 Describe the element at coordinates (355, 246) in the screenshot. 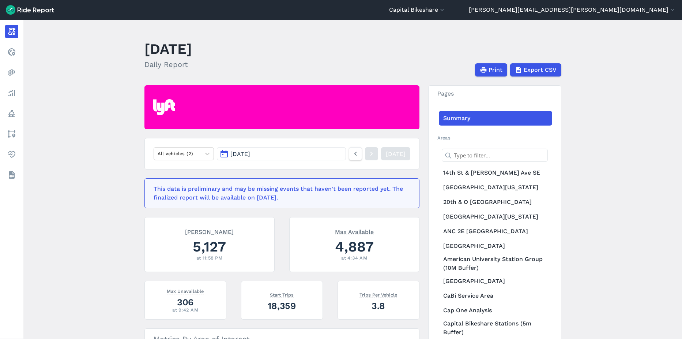

I see `div: 4,887` at that location.